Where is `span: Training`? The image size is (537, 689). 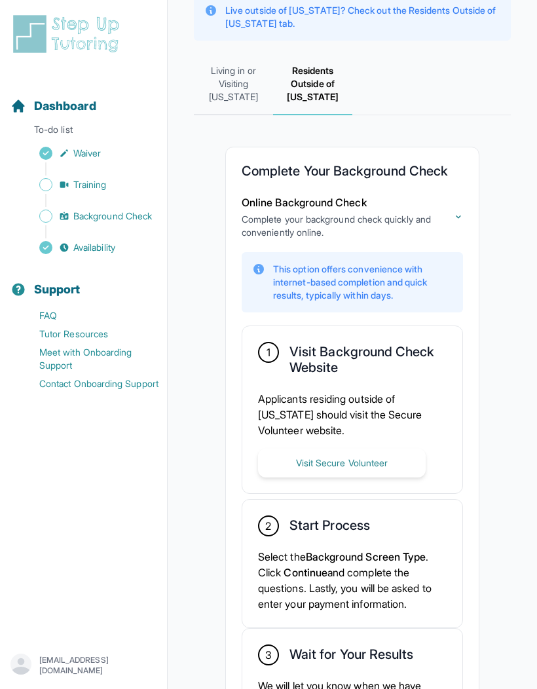
span: Training is located at coordinates (90, 185).